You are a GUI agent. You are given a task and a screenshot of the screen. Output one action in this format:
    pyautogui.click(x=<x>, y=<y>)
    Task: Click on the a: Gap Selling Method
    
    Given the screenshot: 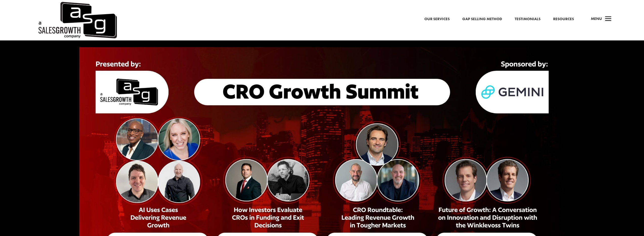 What is the action you would take?
    pyautogui.click(x=482, y=19)
    